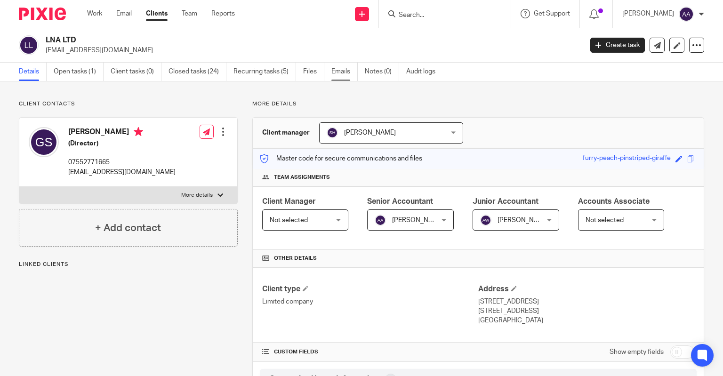  Describe the element at coordinates (128, 265) in the screenshot. I see `p: Linked clients` at that location.